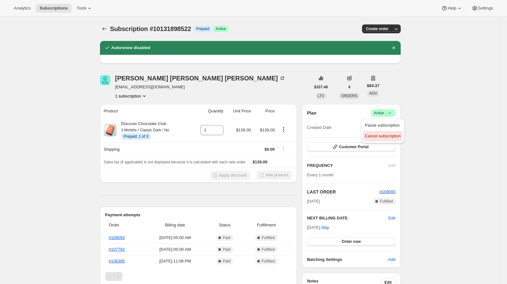  I want to click on a: #107792, so click(117, 249).